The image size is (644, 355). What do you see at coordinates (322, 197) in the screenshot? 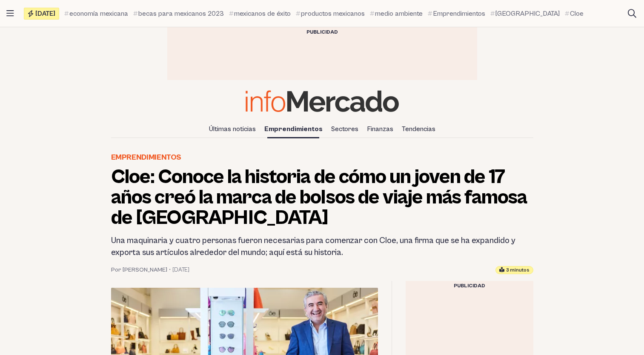
I see `h1: Cloe: Conoce la historia de cómo un joven de 17 años creó la marca de bolsos de viaje más famosa ...` at bounding box center [322, 197].